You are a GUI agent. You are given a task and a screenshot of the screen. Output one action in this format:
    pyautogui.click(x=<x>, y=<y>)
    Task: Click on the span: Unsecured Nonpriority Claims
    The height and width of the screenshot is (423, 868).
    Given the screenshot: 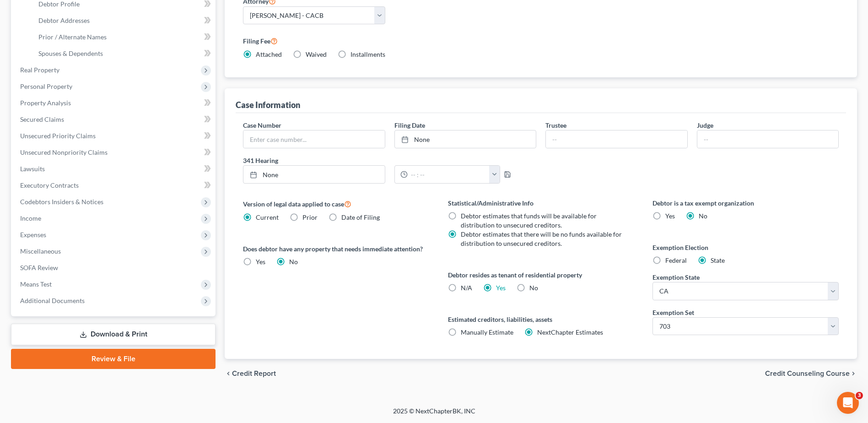 What is the action you would take?
    pyautogui.click(x=64, y=152)
    